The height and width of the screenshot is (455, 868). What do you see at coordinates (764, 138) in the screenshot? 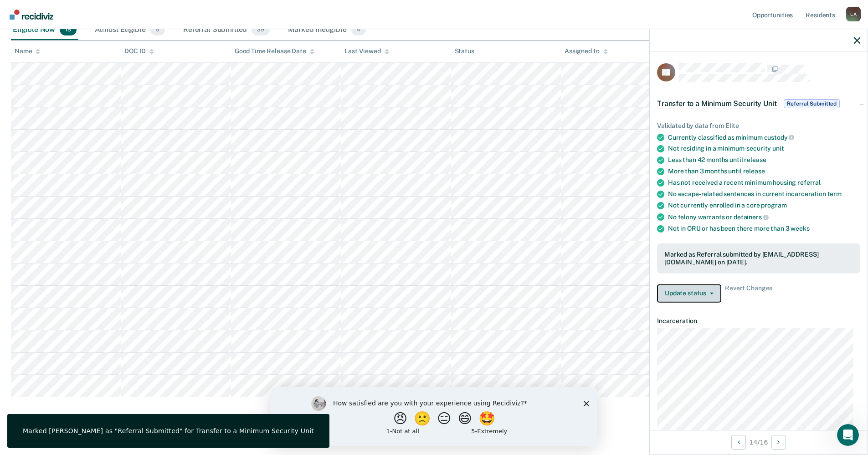
I see `div: Currently classified as minimum` at bounding box center [764, 138].